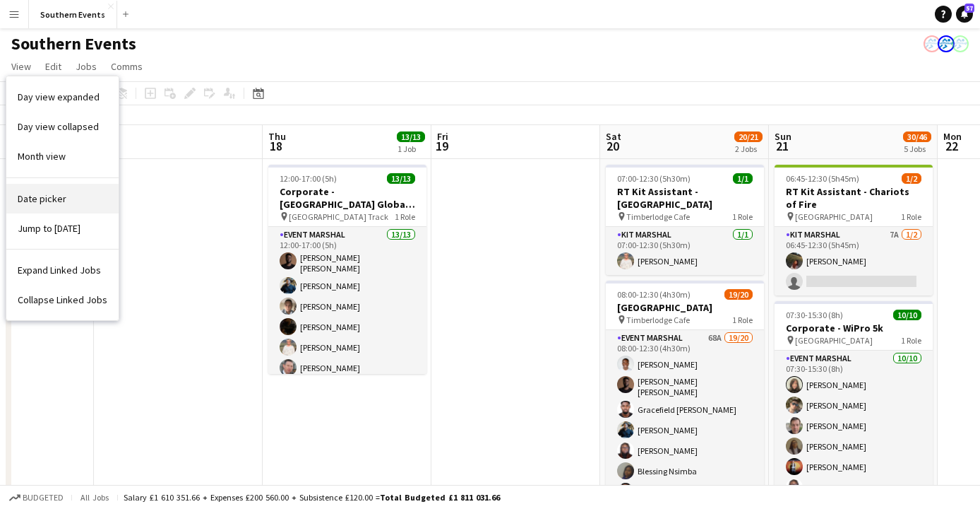 The height and width of the screenshot is (509, 980). What do you see at coordinates (62, 97) in the screenshot?
I see `a: Day view expanded` at bounding box center [62, 97].